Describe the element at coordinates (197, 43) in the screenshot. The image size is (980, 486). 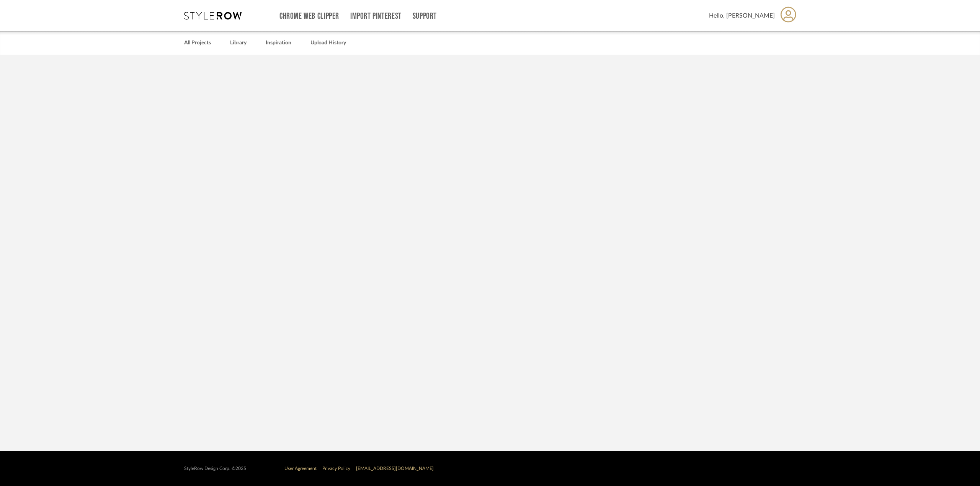
I see `a: All Projects` at that location.